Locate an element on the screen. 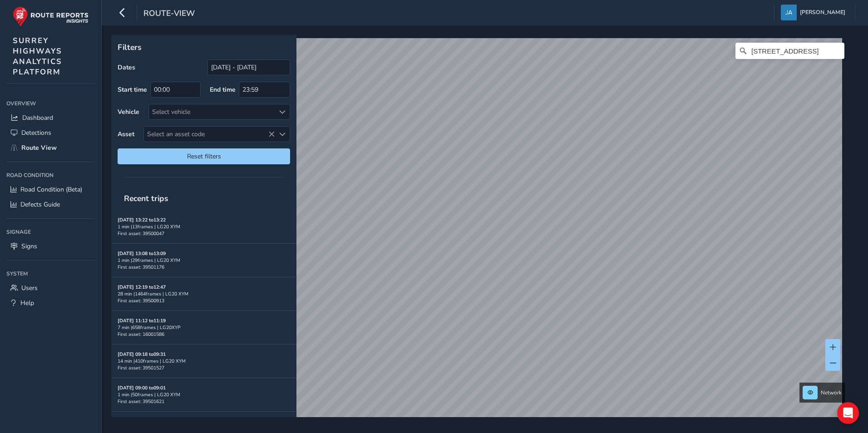 This screenshot has height=433, width=868. span: Route View is located at coordinates (39, 148).